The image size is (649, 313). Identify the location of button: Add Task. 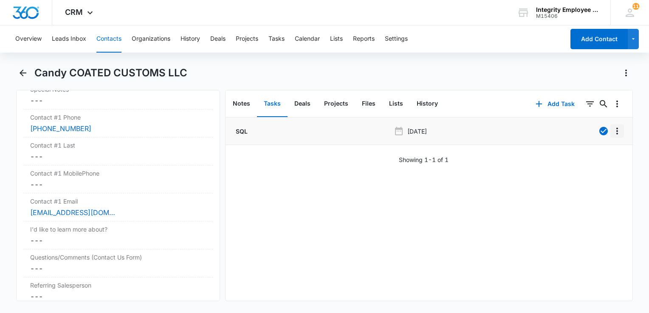
(555, 104).